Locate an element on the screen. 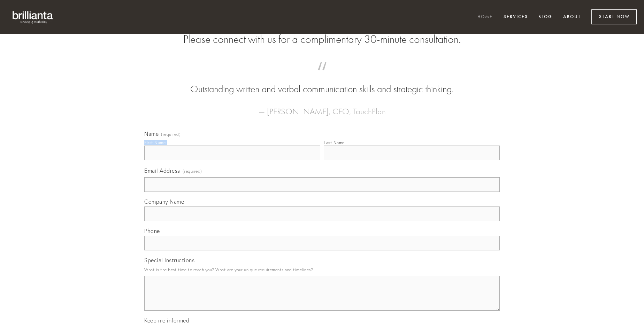 Image resolution: width=644 pixels, height=327 pixels. span: Email Address is located at coordinates (162, 171).